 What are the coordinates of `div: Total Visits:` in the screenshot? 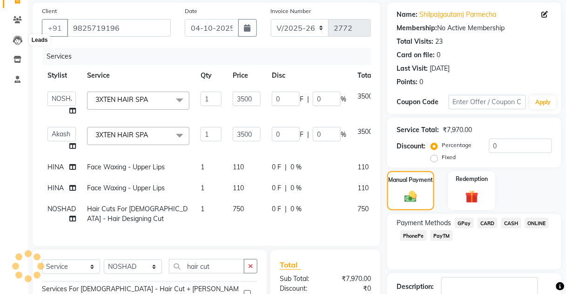 It's located at (415, 41).